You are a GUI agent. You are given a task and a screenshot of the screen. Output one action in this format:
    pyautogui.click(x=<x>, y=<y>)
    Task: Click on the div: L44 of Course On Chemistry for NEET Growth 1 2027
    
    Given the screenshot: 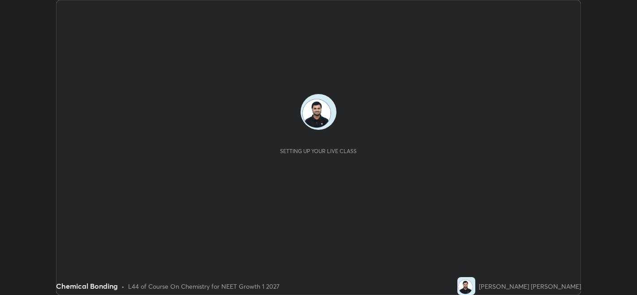 What is the action you would take?
    pyautogui.click(x=204, y=286)
    